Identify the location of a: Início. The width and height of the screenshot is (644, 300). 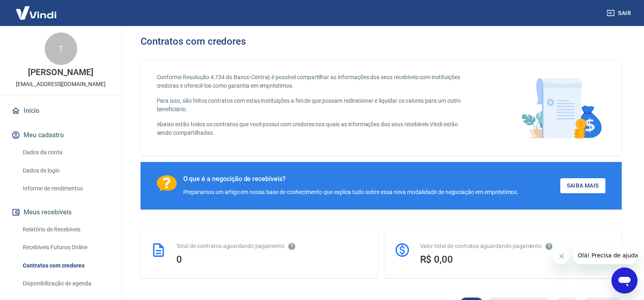
(61, 111).